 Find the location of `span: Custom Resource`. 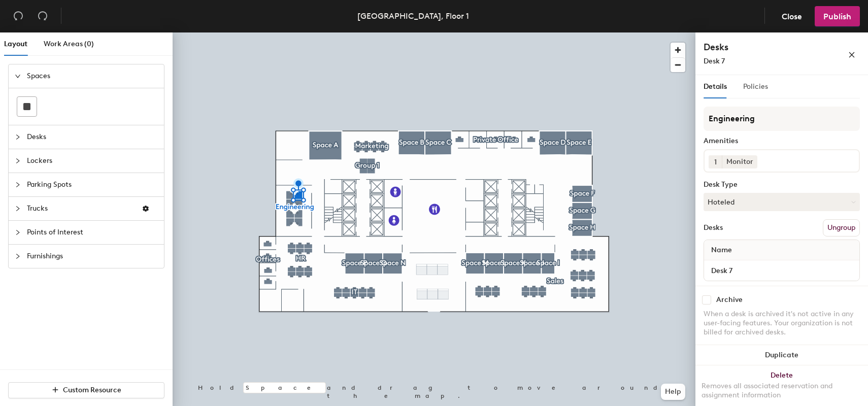

span: Custom Resource is located at coordinates (92, 390).